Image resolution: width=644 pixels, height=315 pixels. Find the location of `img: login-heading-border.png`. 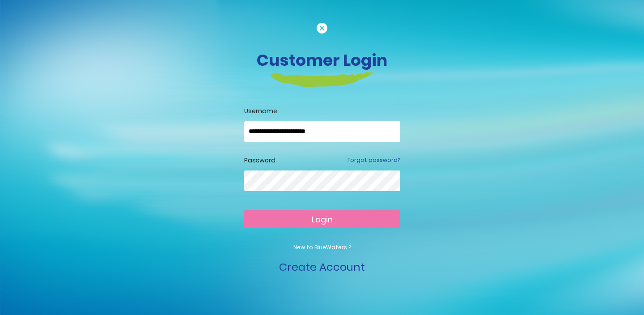

img: login-heading-border.png is located at coordinates (322, 80).